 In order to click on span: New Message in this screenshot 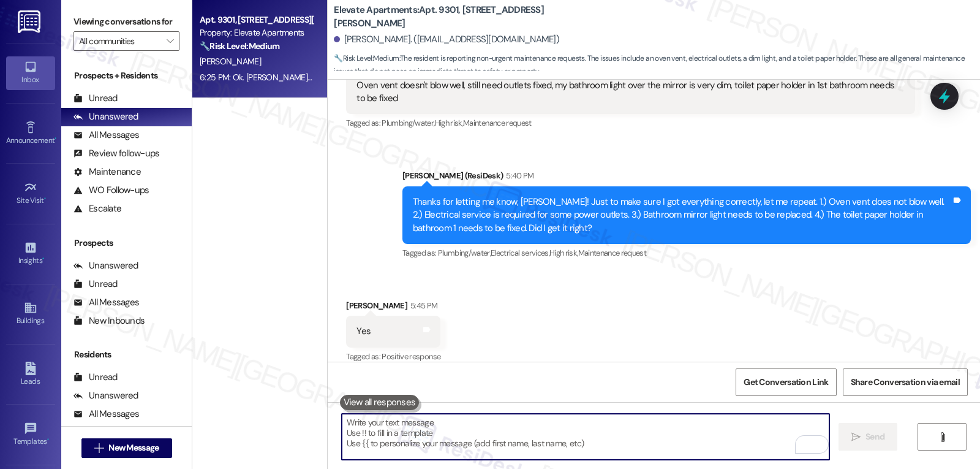, I will do `click(134, 447)`.